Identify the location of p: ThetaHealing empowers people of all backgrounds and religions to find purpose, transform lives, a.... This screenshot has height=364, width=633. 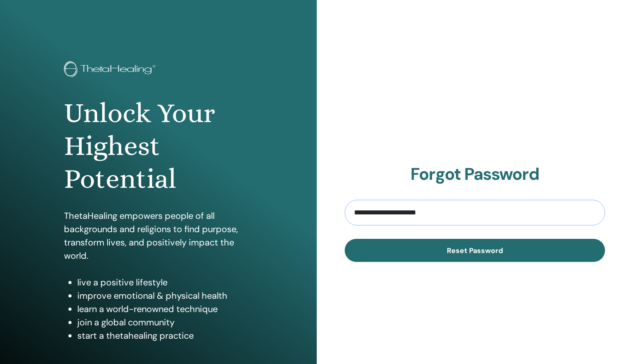
(158, 236).